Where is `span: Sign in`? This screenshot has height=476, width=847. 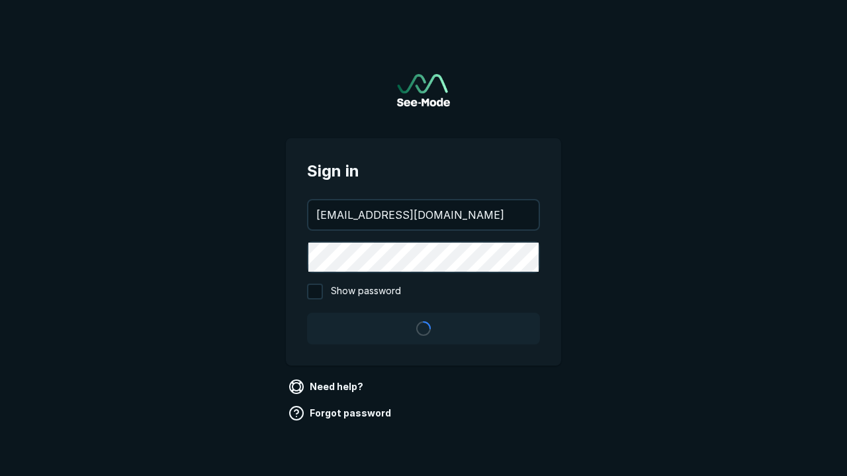
span: Sign in is located at coordinates (423, 171).